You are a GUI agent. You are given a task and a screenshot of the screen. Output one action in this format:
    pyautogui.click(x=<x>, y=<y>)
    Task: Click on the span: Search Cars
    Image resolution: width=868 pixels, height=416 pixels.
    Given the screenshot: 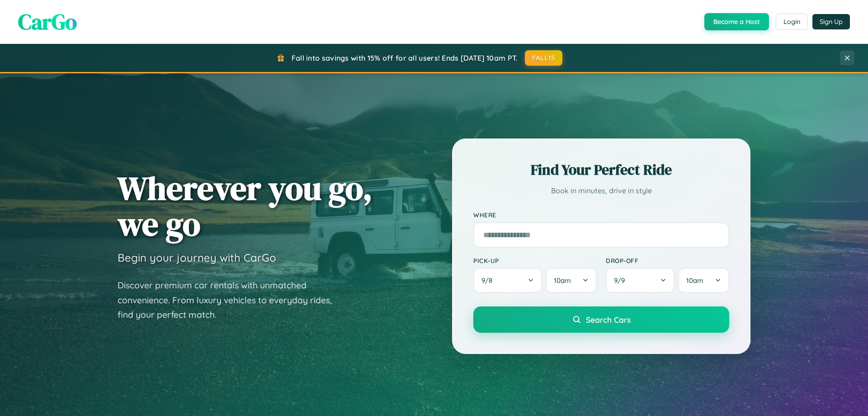 What is the action you would take?
    pyautogui.click(x=608, y=320)
    